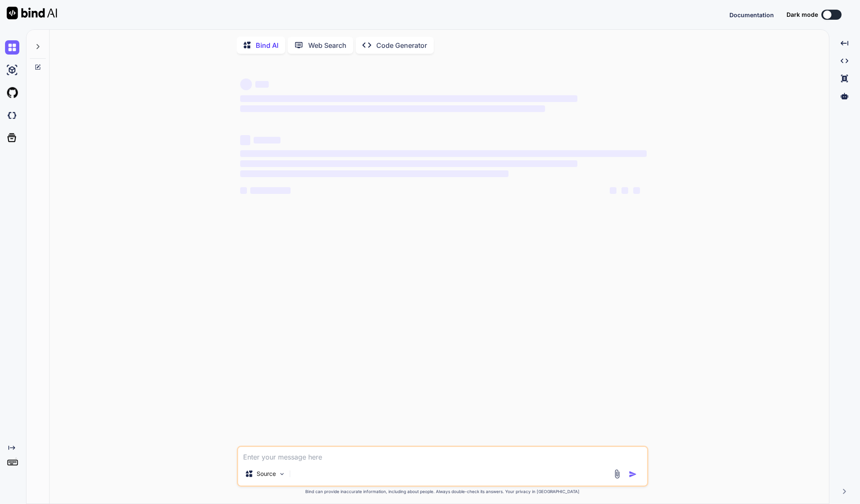 The image size is (860, 504). I want to click on p: Source, so click(266, 474).